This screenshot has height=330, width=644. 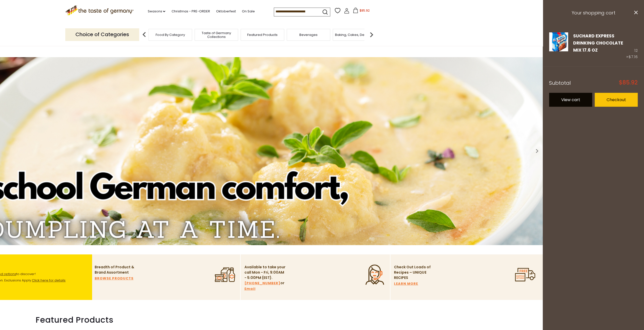 What do you see at coordinates (248, 11) in the screenshot?
I see `a: On Sale` at bounding box center [248, 11].